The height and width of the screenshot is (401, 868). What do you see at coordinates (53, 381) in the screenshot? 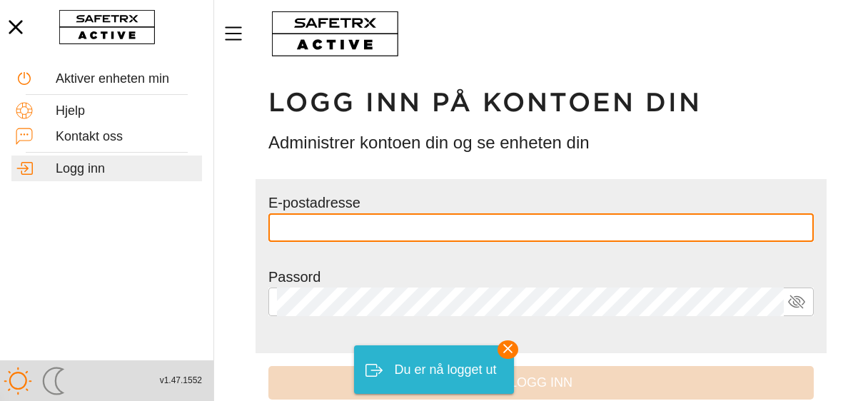
I see `img: ModeDark.svg` at bounding box center [53, 381].